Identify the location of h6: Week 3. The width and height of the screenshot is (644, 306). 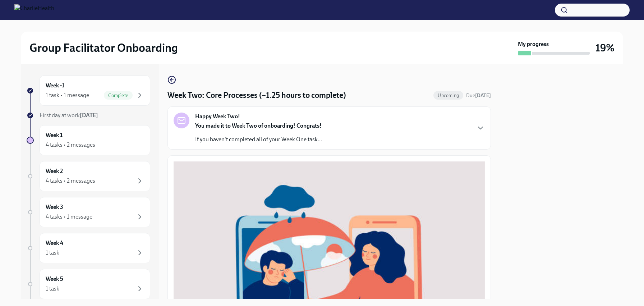
(54, 207).